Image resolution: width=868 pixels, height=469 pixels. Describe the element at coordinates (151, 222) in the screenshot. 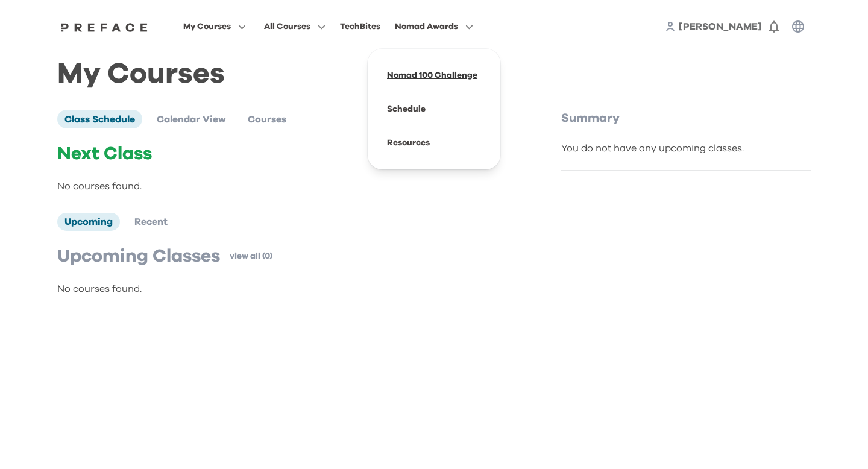

I see `span: Recent` at that location.